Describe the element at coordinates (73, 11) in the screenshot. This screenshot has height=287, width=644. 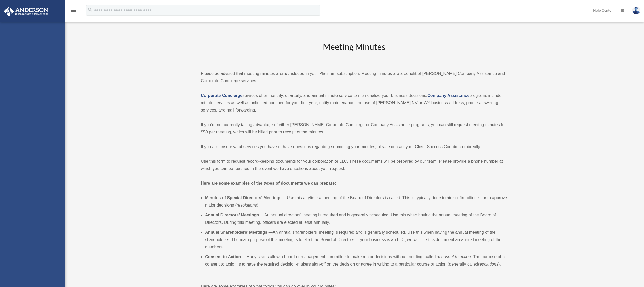
I see `a: menu` at that location.